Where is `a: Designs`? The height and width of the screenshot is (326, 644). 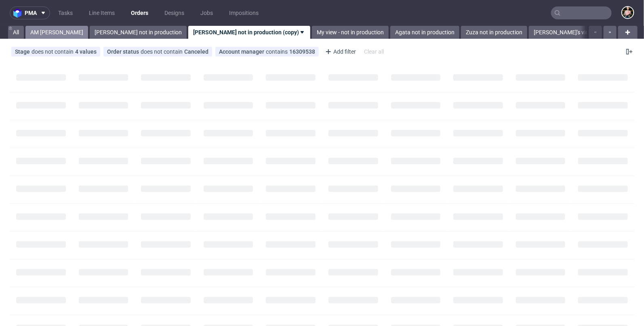
a: Designs is located at coordinates (174, 13).